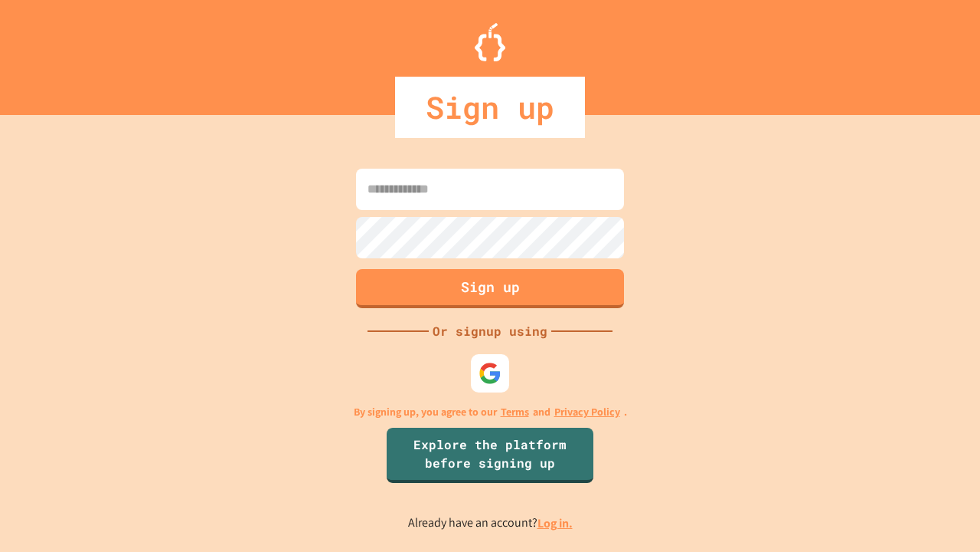  Describe the element at coordinates (490, 107) in the screenshot. I see `div: Sign up` at that location.